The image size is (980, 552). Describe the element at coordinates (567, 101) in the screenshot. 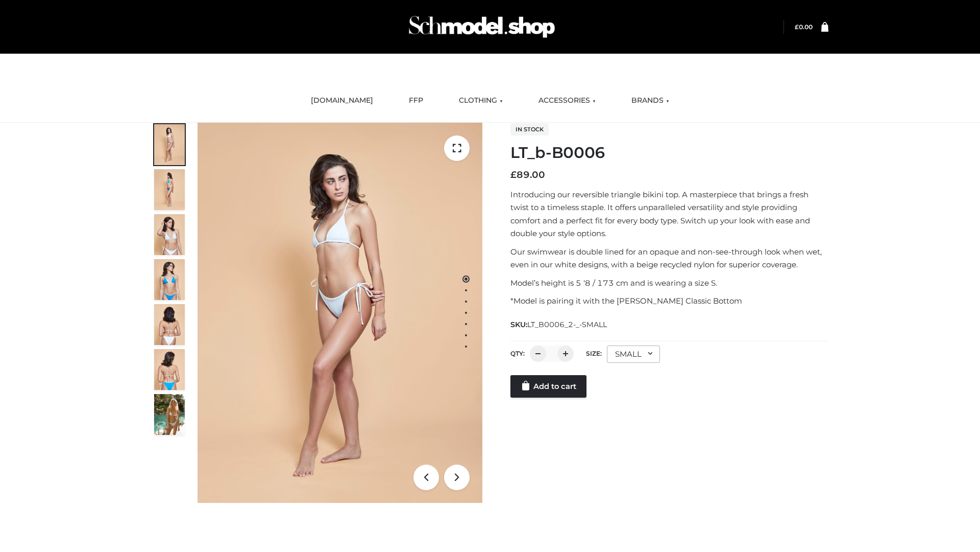

I see `a: ACCESSORIES` at that location.